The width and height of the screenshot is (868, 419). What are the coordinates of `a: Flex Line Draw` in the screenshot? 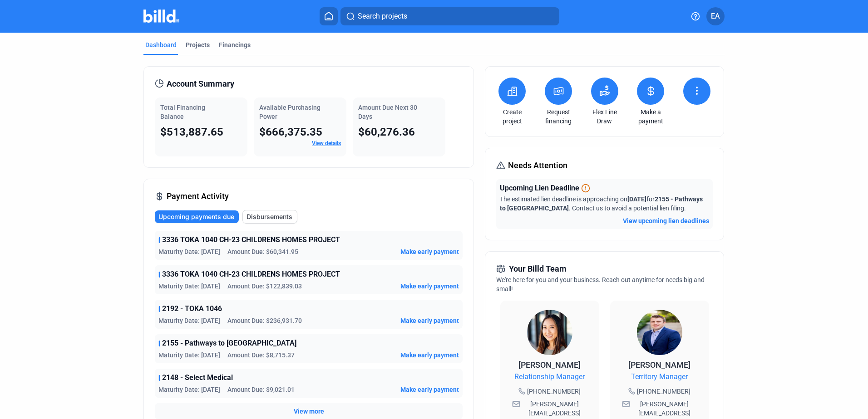 It's located at (605, 117).